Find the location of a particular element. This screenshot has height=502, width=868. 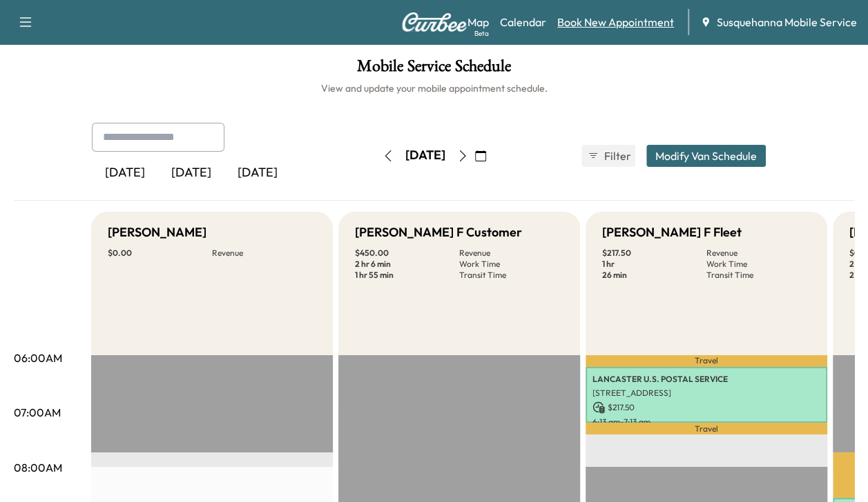

p: 26 min is located at coordinates (654, 275).